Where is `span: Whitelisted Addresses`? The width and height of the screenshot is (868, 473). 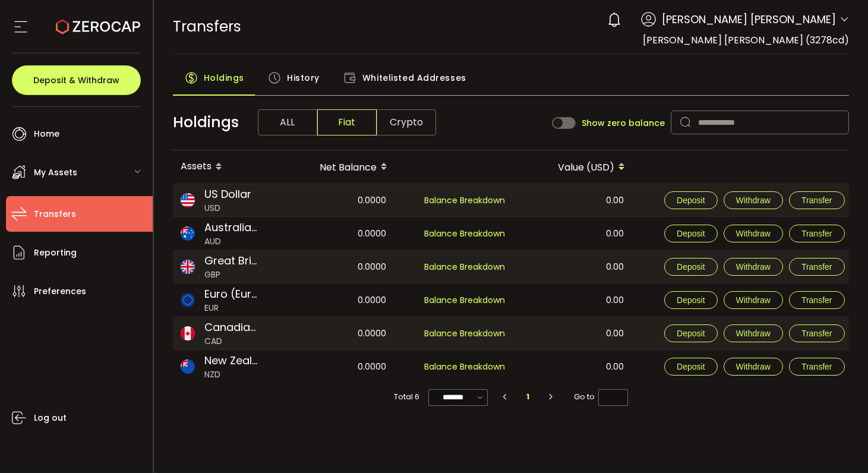
span: Whitelisted Addresses is located at coordinates (414, 78).